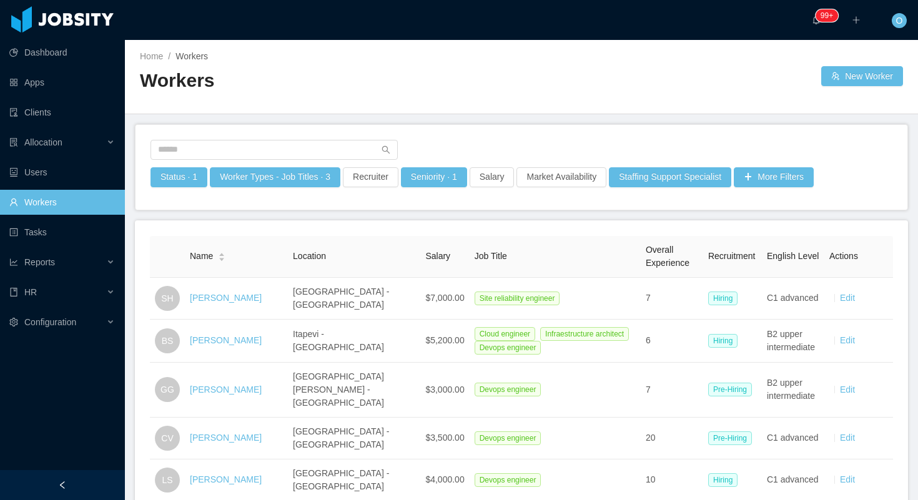  What do you see at coordinates (438, 256) in the screenshot?
I see `span: Salary` at bounding box center [438, 256].